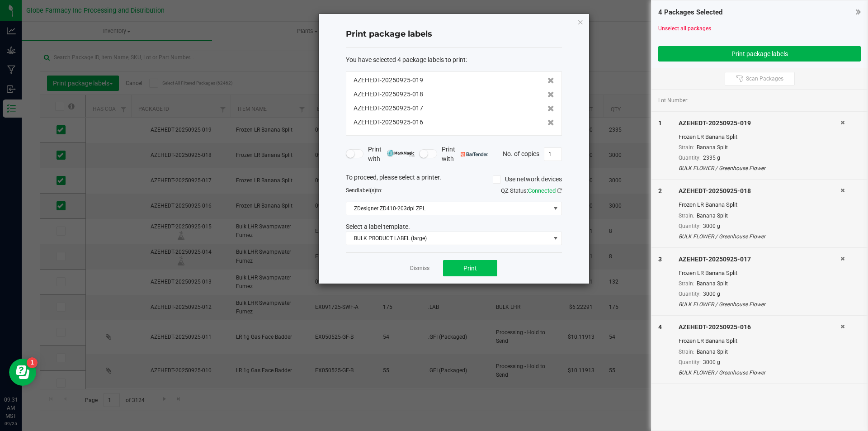 The width and height of the screenshot is (868, 431). What do you see at coordinates (420, 268) in the screenshot?
I see `a: Dismiss` at bounding box center [420, 268].